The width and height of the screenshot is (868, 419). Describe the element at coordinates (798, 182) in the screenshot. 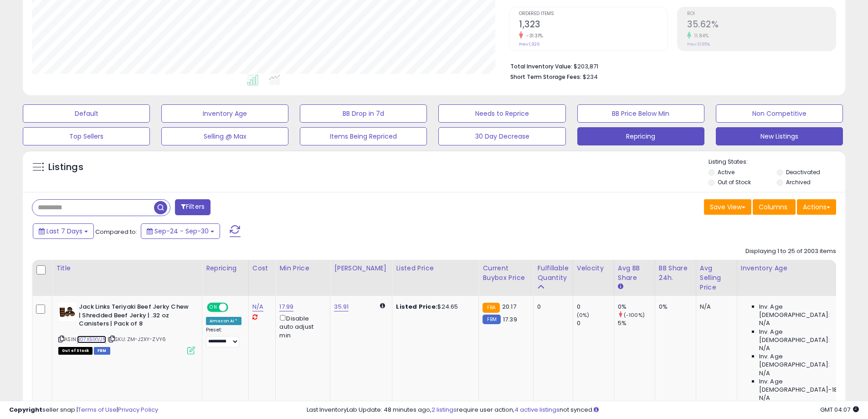

I see `label: Archived` at that location.